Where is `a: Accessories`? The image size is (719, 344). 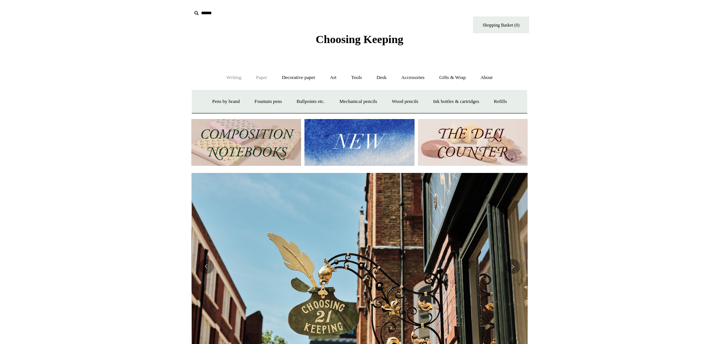 a: Accessories is located at coordinates (413, 77).